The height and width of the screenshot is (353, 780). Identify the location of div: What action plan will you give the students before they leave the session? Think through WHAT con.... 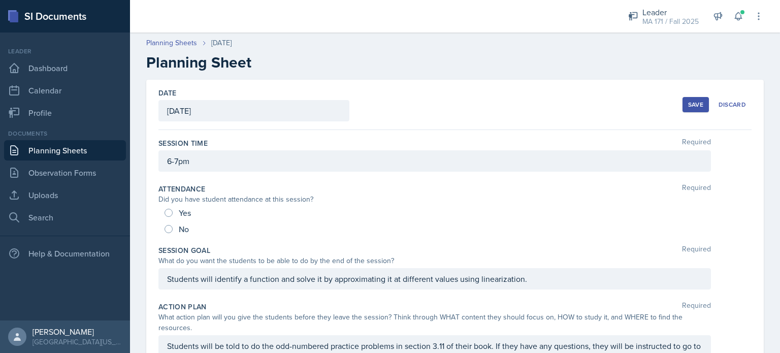
(435, 323).